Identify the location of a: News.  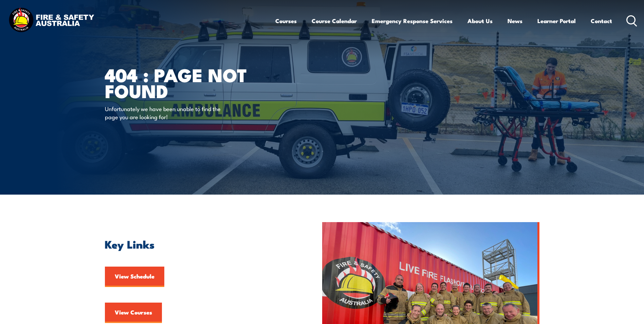
(515, 20).